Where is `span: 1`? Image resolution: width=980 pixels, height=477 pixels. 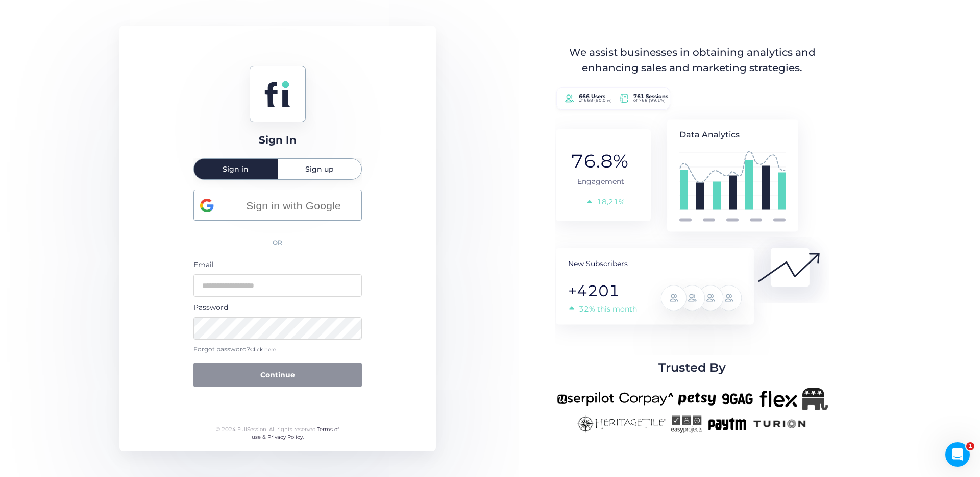
span: 1 is located at coordinates (971, 446).